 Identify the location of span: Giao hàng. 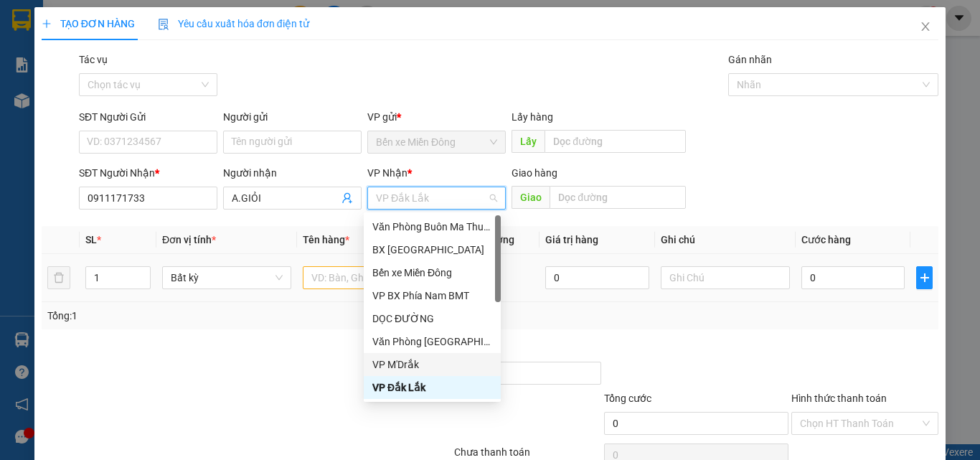
(535, 173).